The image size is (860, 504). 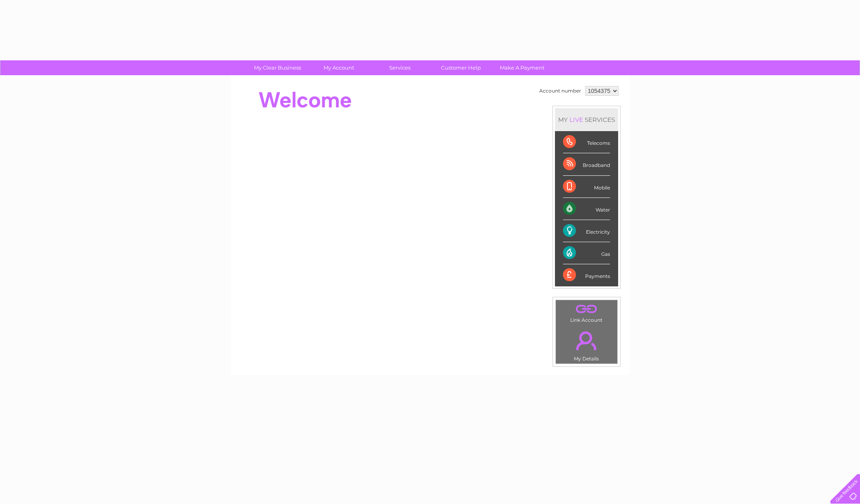 What do you see at coordinates (338, 68) in the screenshot?
I see `a: My Account` at bounding box center [338, 68].